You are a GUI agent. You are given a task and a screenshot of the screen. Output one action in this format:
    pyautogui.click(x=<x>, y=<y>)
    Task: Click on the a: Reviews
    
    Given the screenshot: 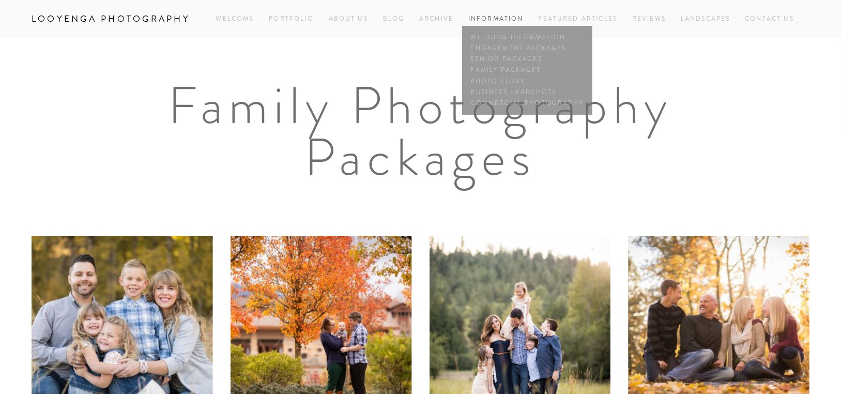 What is the action you would take?
    pyautogui.click(x=649, y=19)
    